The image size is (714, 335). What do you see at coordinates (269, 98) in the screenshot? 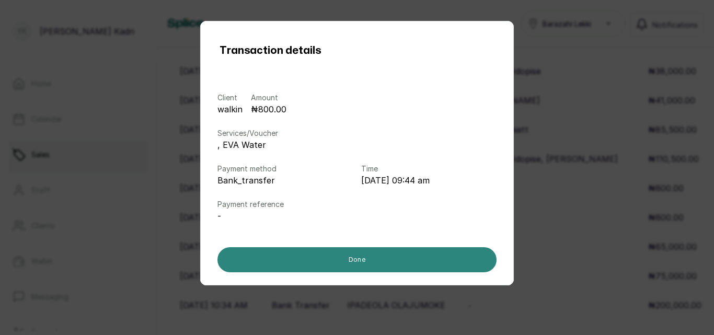
I see `p: Amount` at bounding box center [269, 98].